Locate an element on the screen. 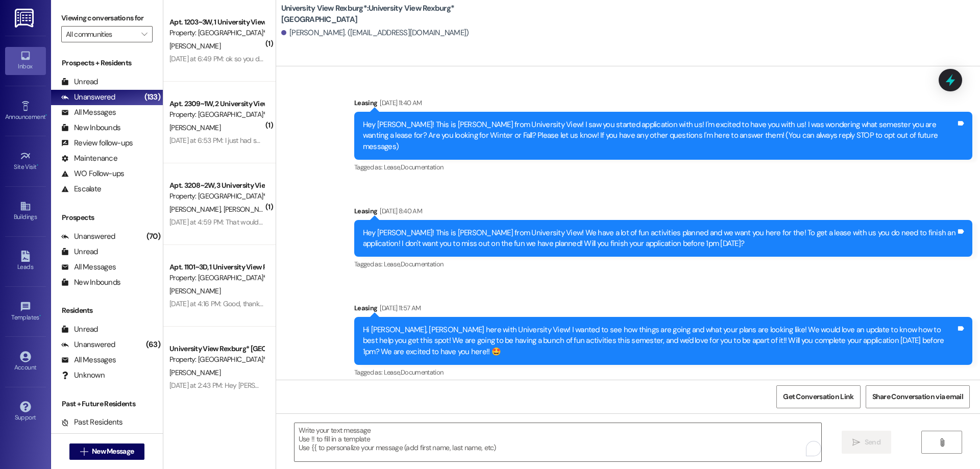 The image size is (980, 469). a: Leads is located at coordinates (26, 262).